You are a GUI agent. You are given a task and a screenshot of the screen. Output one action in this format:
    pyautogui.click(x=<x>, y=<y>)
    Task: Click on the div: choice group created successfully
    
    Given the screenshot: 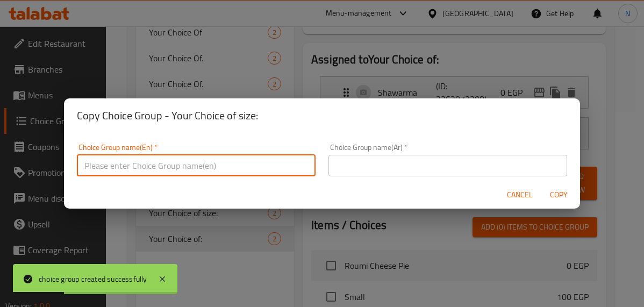 What is the action you would take?
    pyautogui.click(x=93, y=279)
    